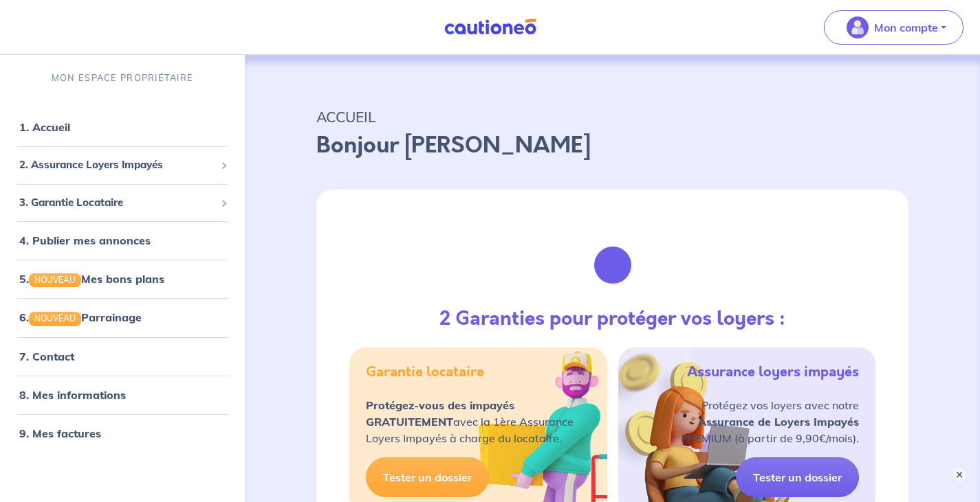  Describe the element at coordinates (893, 27) in the screenshot. I see `button: illu_account_valid_menu.svgMon compte` at that location.